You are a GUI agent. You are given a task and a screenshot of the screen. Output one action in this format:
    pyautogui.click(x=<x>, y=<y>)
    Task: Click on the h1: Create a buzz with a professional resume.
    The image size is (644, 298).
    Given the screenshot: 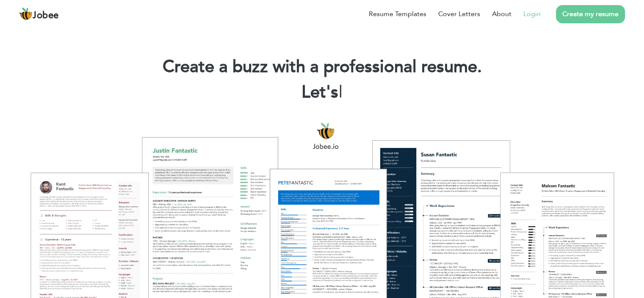 What is the action you would take?
    pyautogui.click(x=322, y=67)
    